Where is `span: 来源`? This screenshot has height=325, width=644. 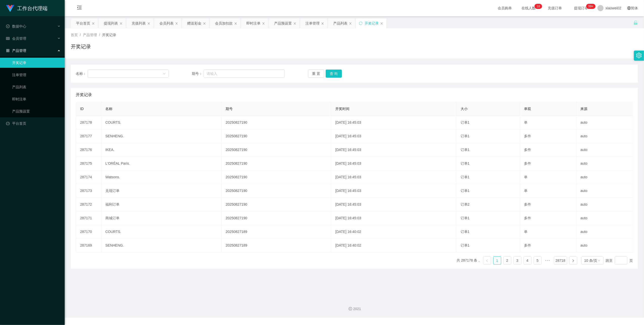
span: 来源 is located at coordinates (584, 109).